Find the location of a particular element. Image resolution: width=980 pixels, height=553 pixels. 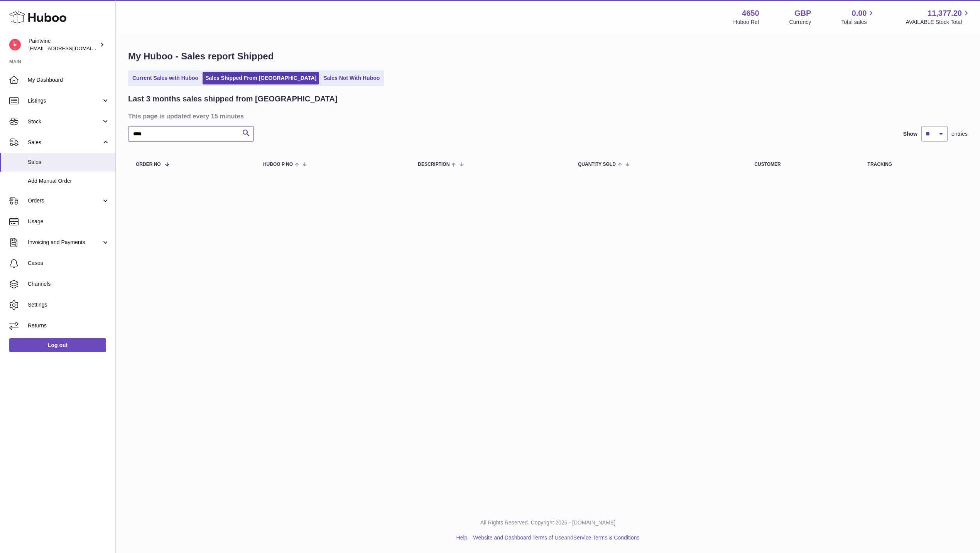

a: Help is located at coordinates (462, 538).